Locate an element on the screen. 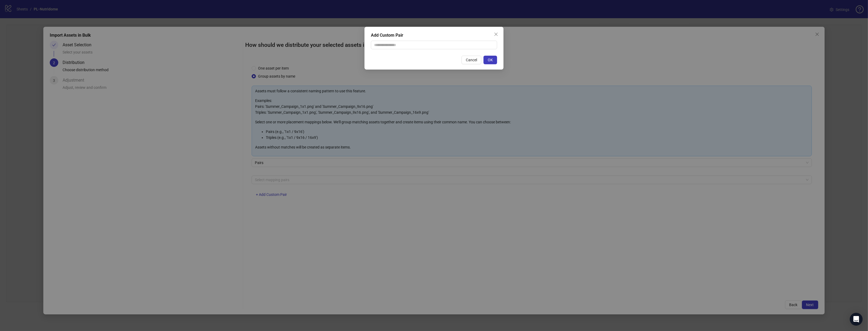 This screenshot has width=868, height=331. span: OK is located at coordinates (490, 60).